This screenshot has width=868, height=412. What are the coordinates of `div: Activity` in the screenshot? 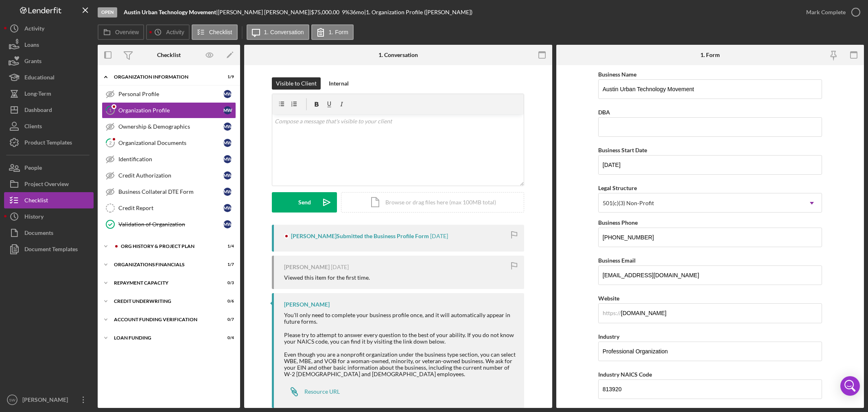 It's located at (34, 29).